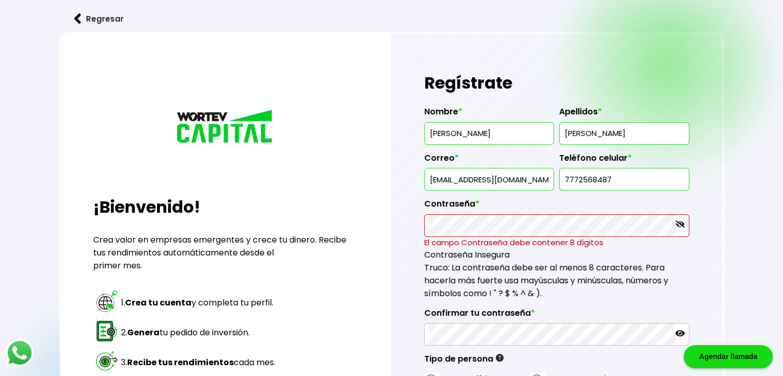 The height and width of the screenshot is (376, 783). What do you see at coordinates (225, 207) in the screenshot?
I see `h2: ¡Bienvenido!` at bounding box center [225, 207].